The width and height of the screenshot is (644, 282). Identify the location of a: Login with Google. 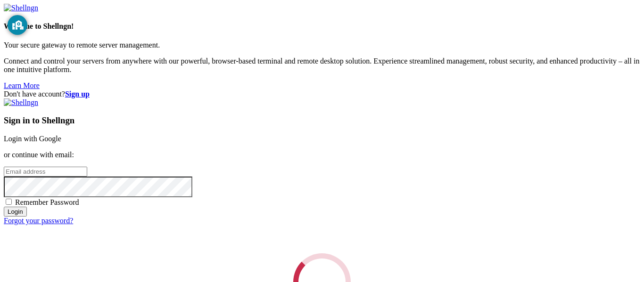
(32, 138).